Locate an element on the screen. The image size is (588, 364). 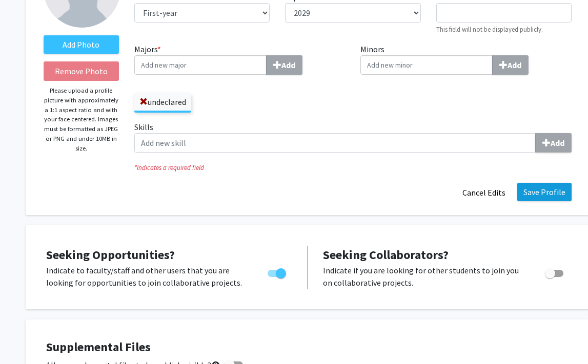
button: Cancel Edits is located at coordinates (484, 192).